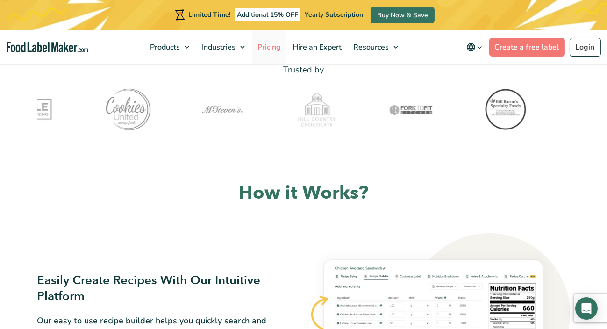 This screenshot has width=607, height=329. I want to click on span: Products, so click(164, 47).